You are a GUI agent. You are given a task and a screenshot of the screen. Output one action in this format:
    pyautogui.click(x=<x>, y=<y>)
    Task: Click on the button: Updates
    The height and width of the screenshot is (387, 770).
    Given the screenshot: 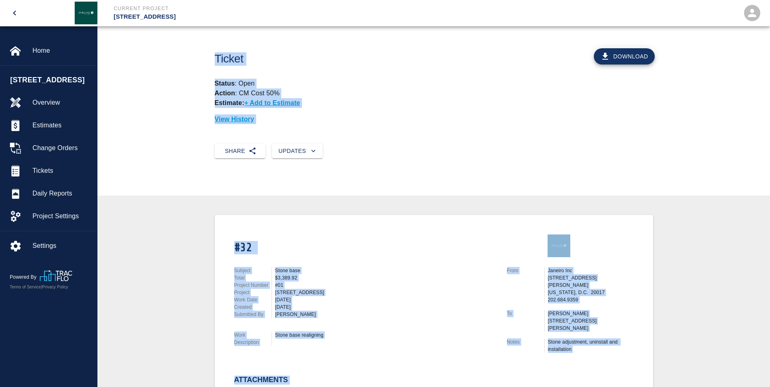 What is the action you would take?
    pyautogui.click(x=297, y=151)
    